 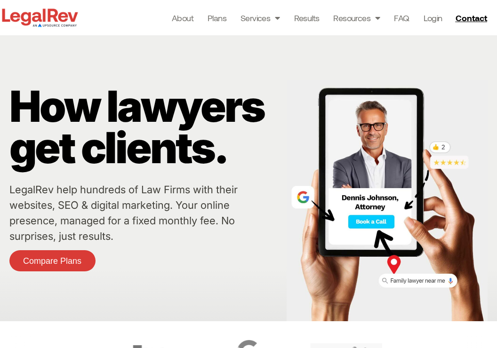 I want to click on a: Compare Plans, so click(x=52, y=261).